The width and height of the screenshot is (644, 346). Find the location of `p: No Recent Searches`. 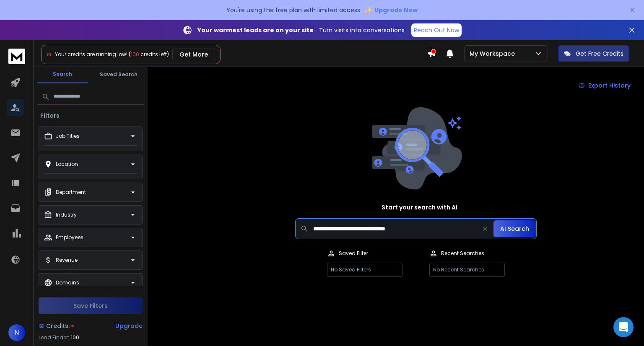

p: No Recent Searches is located at coordinates (468, 270).